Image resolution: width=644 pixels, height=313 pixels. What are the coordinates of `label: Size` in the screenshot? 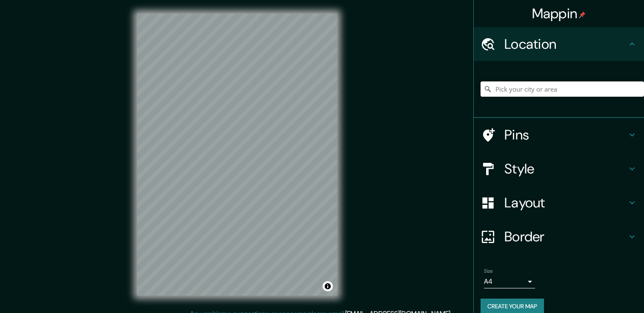 It's located at (488, 271).